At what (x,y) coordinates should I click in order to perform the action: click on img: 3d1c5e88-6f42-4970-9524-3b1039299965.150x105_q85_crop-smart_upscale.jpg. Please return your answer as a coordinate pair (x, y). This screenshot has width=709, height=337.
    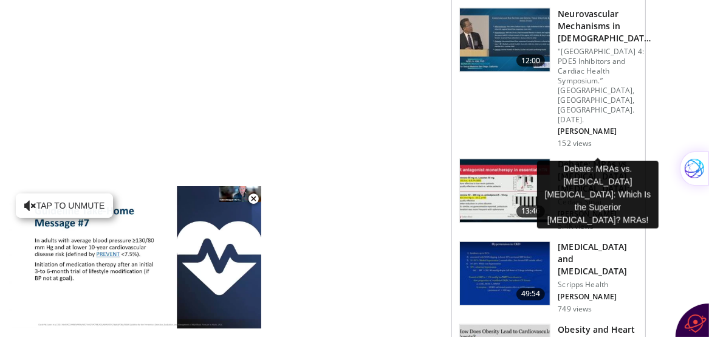
    Looking at the image, I should click on (505, 273).